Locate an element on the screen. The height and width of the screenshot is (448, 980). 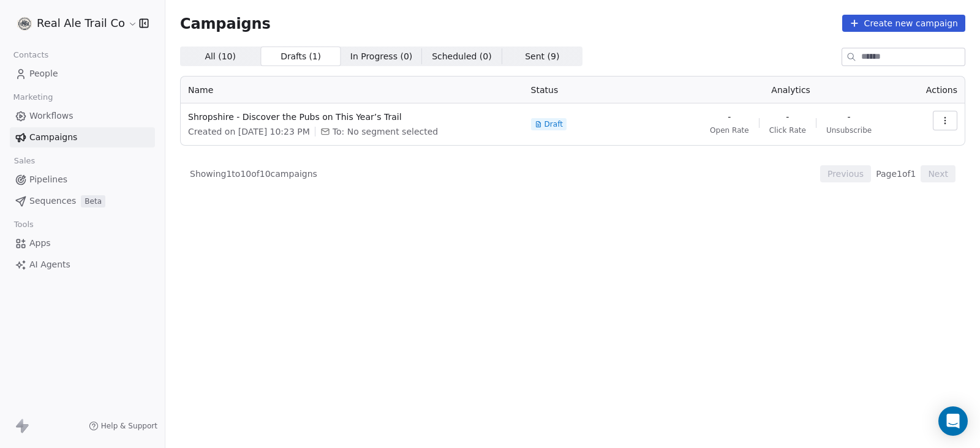
span: Apps is located at coordinates (40, 243).